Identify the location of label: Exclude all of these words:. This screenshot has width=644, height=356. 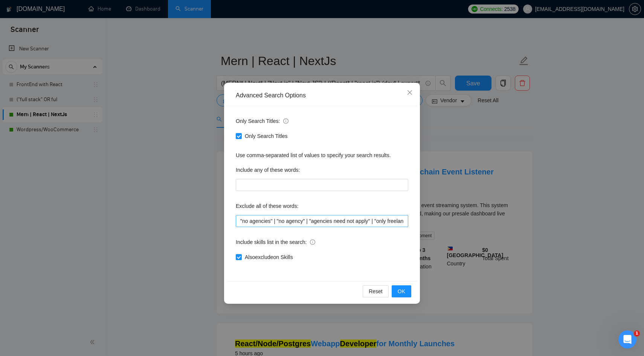
(267, 207).